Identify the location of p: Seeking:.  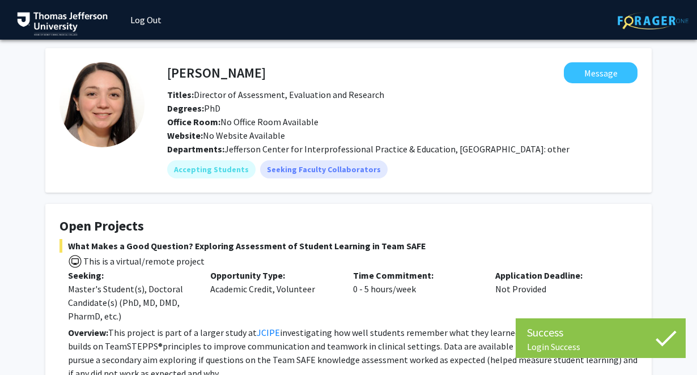
(130, 275).